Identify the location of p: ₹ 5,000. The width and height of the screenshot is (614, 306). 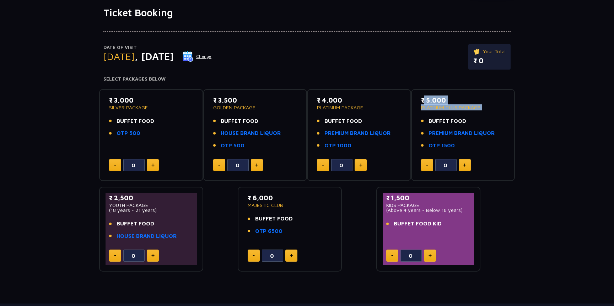
(463, 100).